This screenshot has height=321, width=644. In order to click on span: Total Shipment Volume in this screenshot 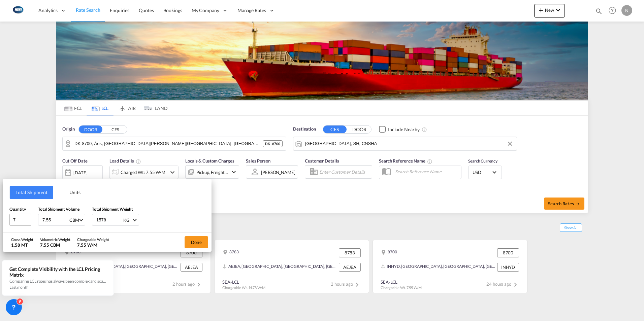, I will do `click(59, 209)`.